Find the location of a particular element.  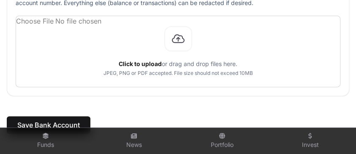

button: Save Bank Account is located at coordinates (49, 125).